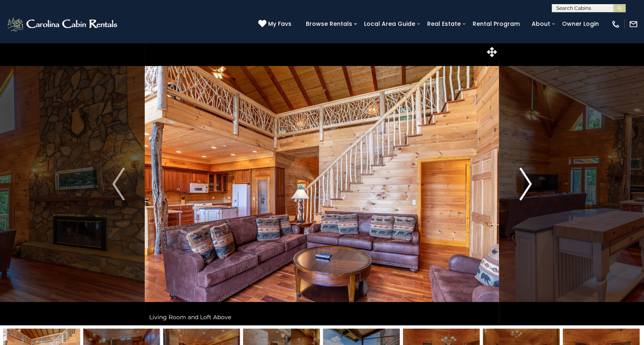  Describe the element at coordinates (329, 24) in the screenshot. I see `a: Browse Rentals` at that location.